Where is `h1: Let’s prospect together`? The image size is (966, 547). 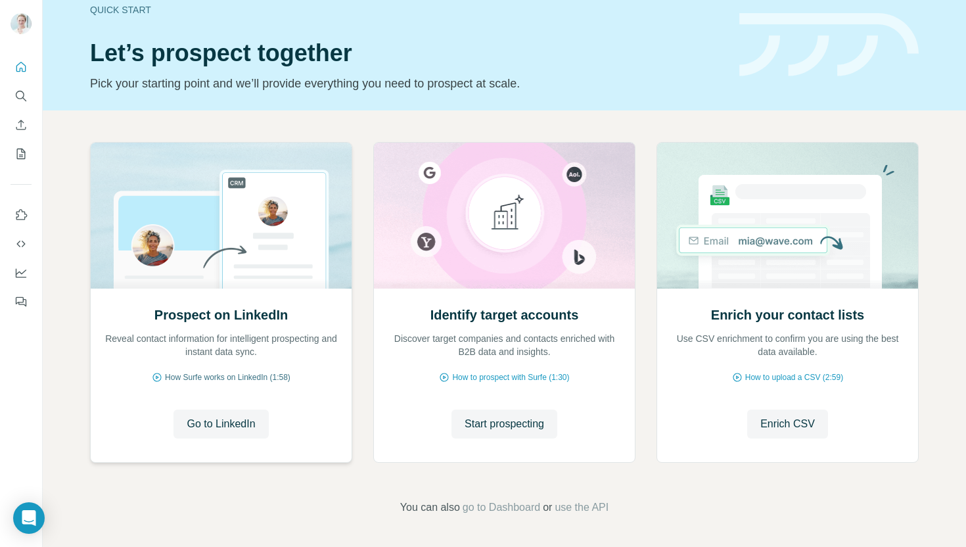 h1: Let’s prospect together is located at coordinates (407, 53).